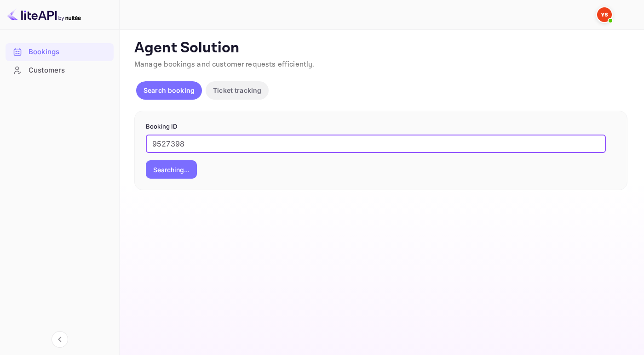 This screenshot has width=644, height=355. What do you see at coordinates (45, 15) in the screenshot?
I see `img: LiteAPI logo` at bounding box center [45, 15].